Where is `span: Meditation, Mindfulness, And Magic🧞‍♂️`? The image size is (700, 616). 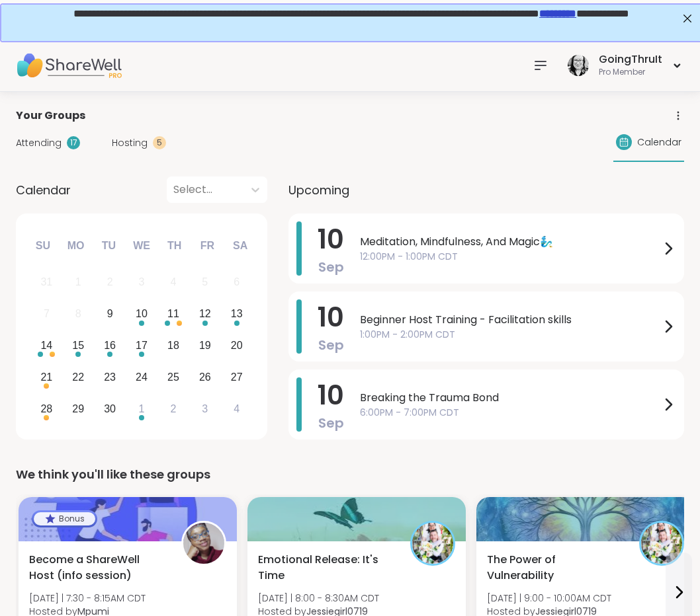 span: Meditation, Mindfulness, And Magic🧞‍♂️ is located at coordinates (510, 242).